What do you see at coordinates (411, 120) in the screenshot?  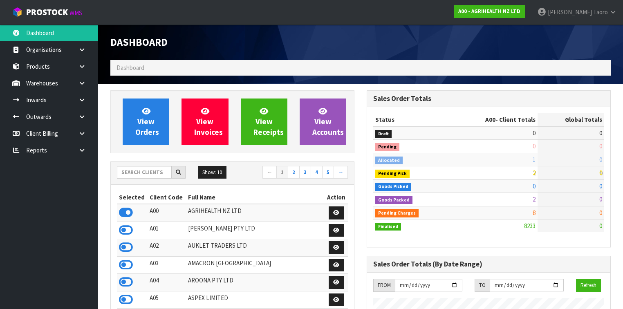 I see `th: Status` at bounding box center [411, 120].